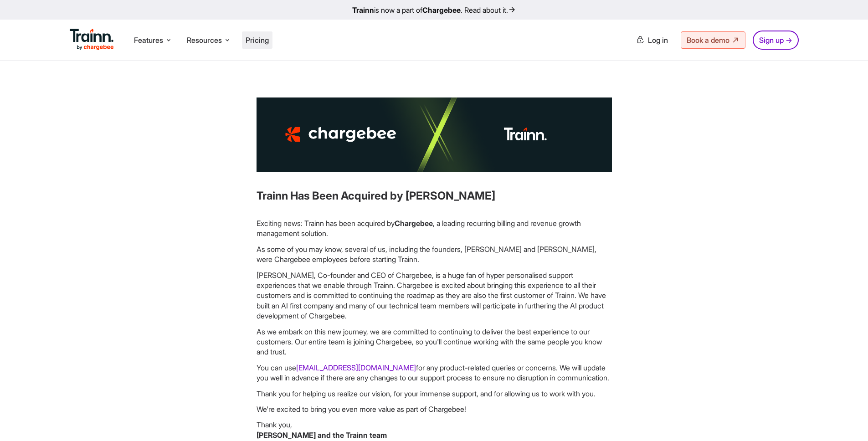 The width and height of the screenshot is (868, 441). I want to click on a: Sign up →, so click(775, 40).